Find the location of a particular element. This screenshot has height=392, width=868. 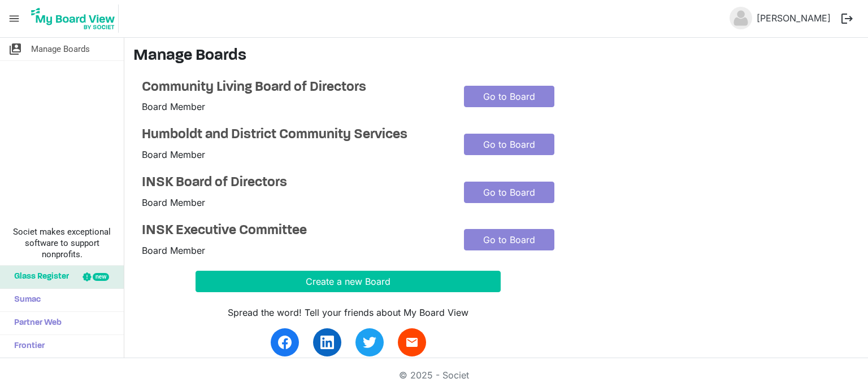

h4: Humboldt and District Community Services is located at coordinates (295, 135).